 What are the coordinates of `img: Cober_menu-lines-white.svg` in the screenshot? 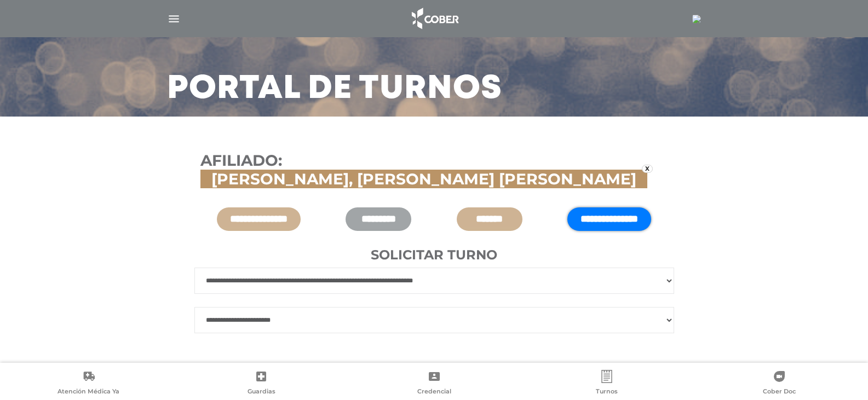 It's located at (174, 18).